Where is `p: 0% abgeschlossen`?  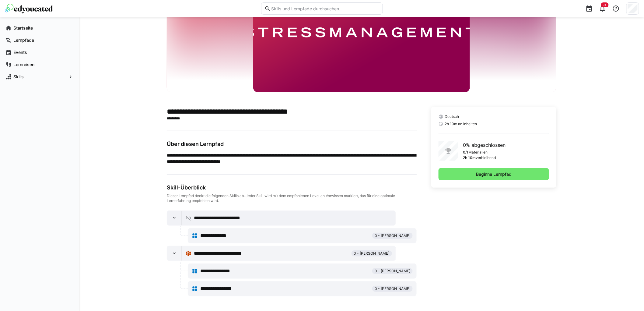 p: 0% abgeschlossen is located at coordinates (483, 145).